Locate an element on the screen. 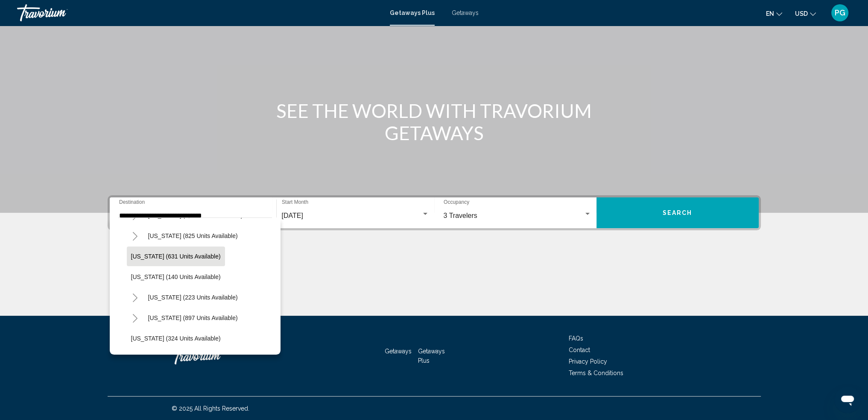 This screenshot has width=868, height=420. button: Change currency is located at coordinates (805, 13).